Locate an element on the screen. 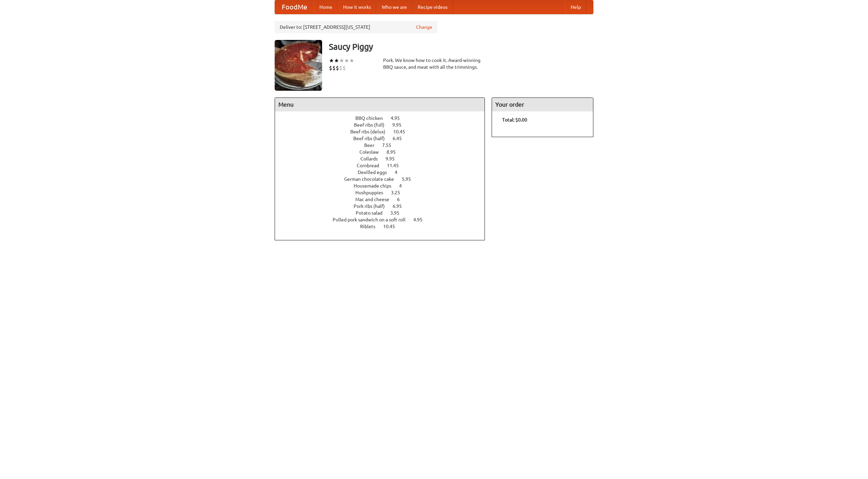 Image resolution: width=868 pixels, height=479 pixels. span: German chocolate cake is located at coordinates (372, 179).